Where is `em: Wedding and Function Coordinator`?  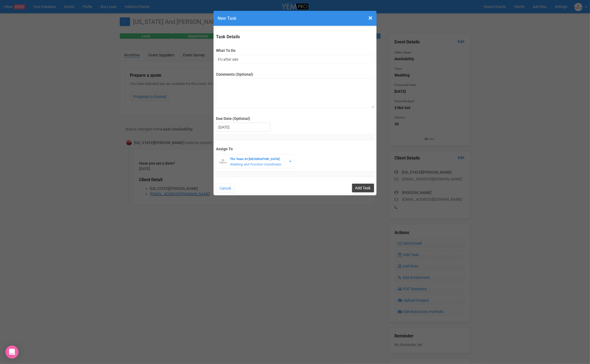 em: Wedding and Function Coordinator is located at coordinates (256, 164).